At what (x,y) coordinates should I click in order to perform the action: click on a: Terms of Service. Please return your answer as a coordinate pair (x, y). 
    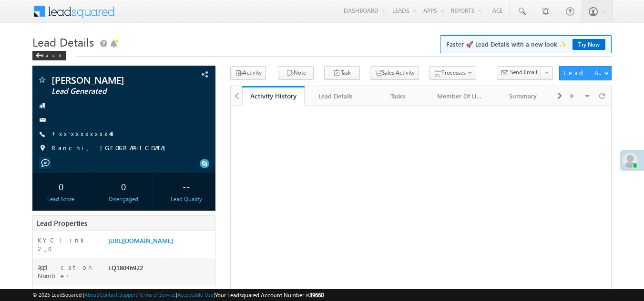
    Looking at the image, I should click on (157, 294).